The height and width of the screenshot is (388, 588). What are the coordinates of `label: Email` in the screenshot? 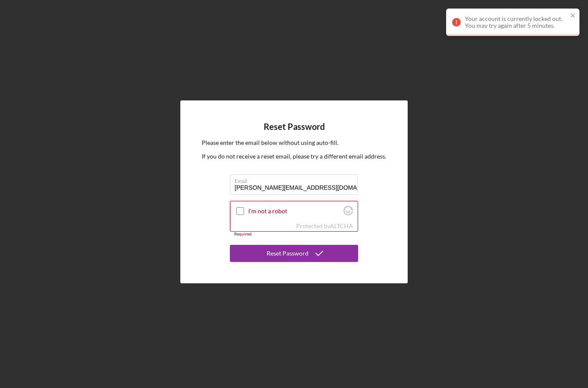 It's located at (296, 180).